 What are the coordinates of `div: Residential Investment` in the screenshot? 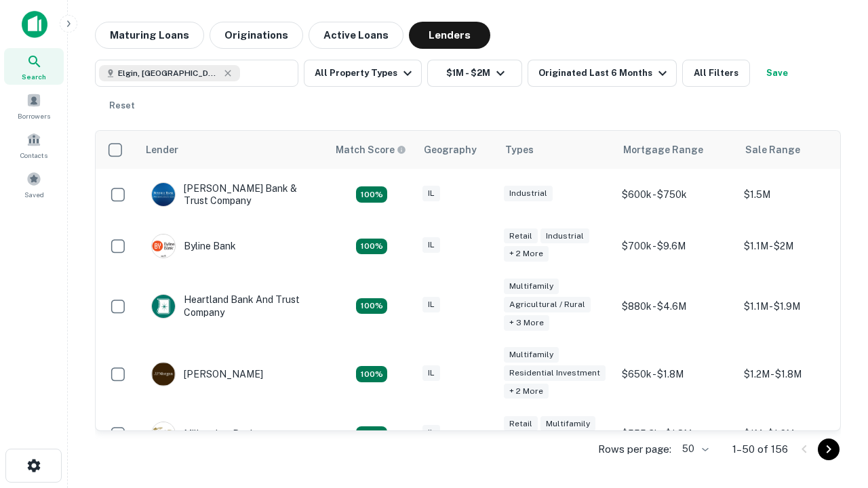 It's located at (555, 373).